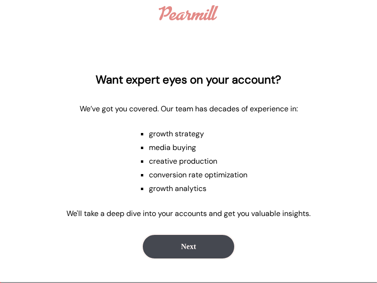 The height and width of the screenshot is (283, 377). I want to click on li: conversion rate optimization, so click(198, 175).